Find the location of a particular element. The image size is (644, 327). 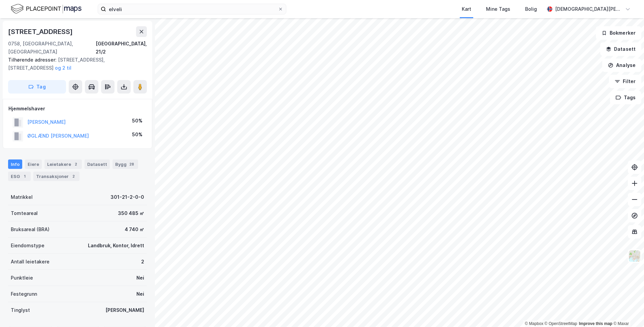

div: Landbruk, Kontor, Idrett is located at coordinates (116, 246).